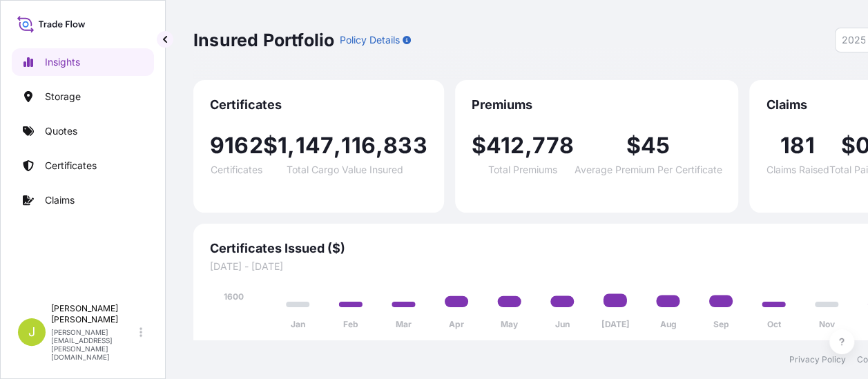 This screenshot has height=379, width=868. Describe the element at coordinates (797, 146) in the screenshot. I see `span: 181` at that location.